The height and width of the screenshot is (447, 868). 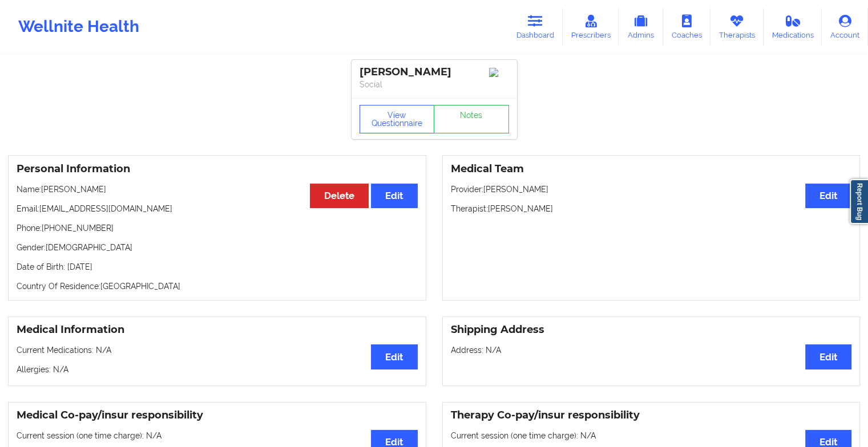 What do you see at coordinates (651, 330) in the screenshot?
I see `h3: Shipping Address` at bounding box center [651, 330].